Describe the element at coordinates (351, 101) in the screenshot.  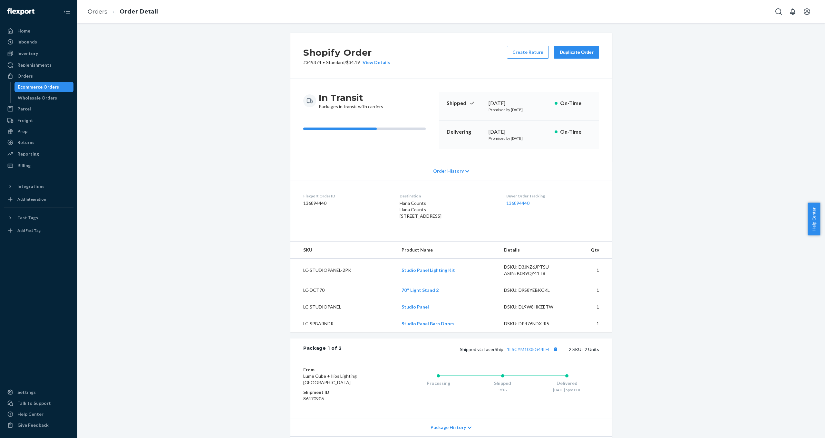
I see `div: Packages in transit with carriers` at that location.